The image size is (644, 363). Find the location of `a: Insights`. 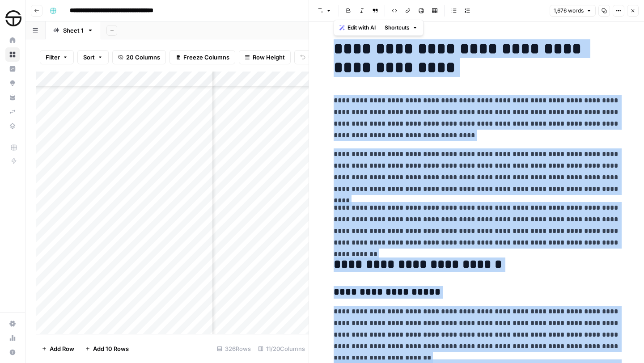

a: Insights is located at coordinates (13, 69).